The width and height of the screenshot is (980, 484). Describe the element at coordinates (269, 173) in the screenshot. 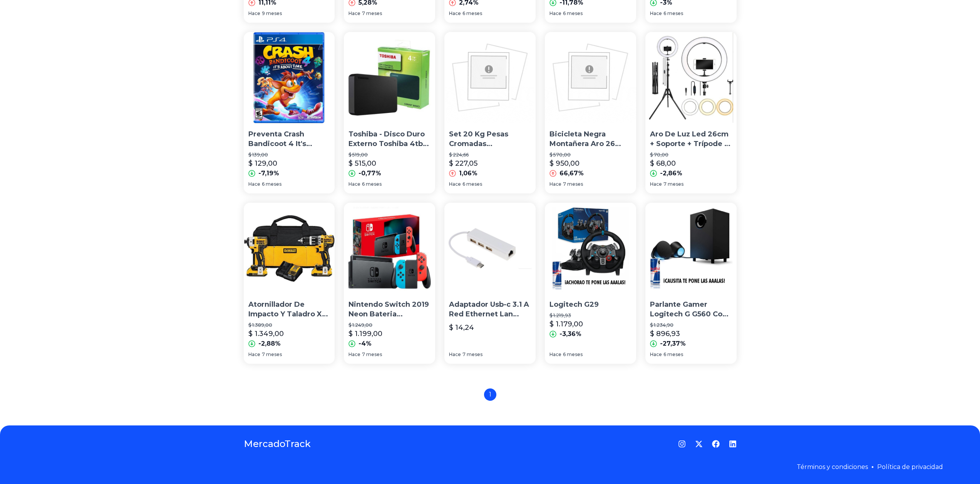

I see `p: -7,19%` at that location.